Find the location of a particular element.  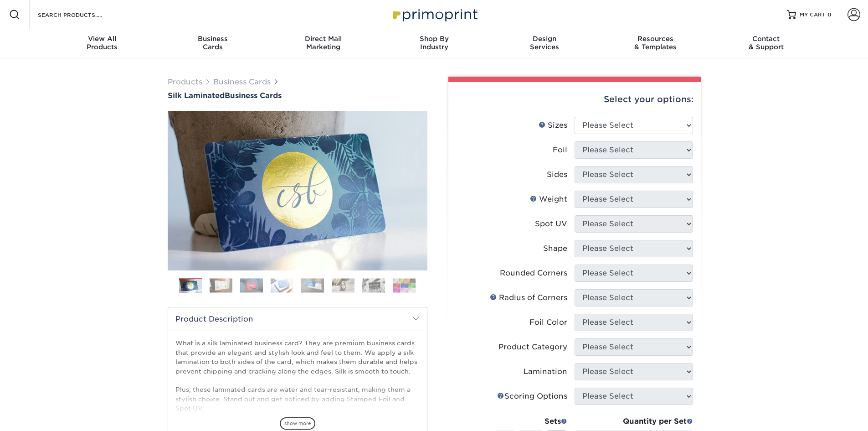

div: Rounded Corners is located at coordinates (534, 273).